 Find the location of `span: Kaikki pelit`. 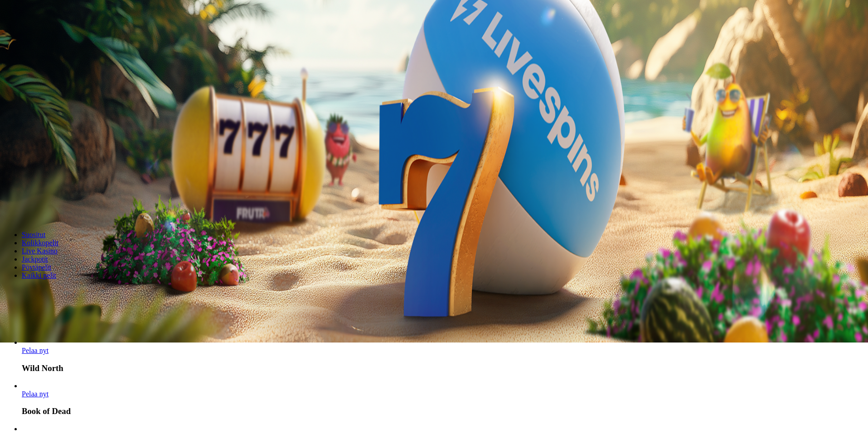

span: Kaikki pelit is located at coordinates (39, 275).